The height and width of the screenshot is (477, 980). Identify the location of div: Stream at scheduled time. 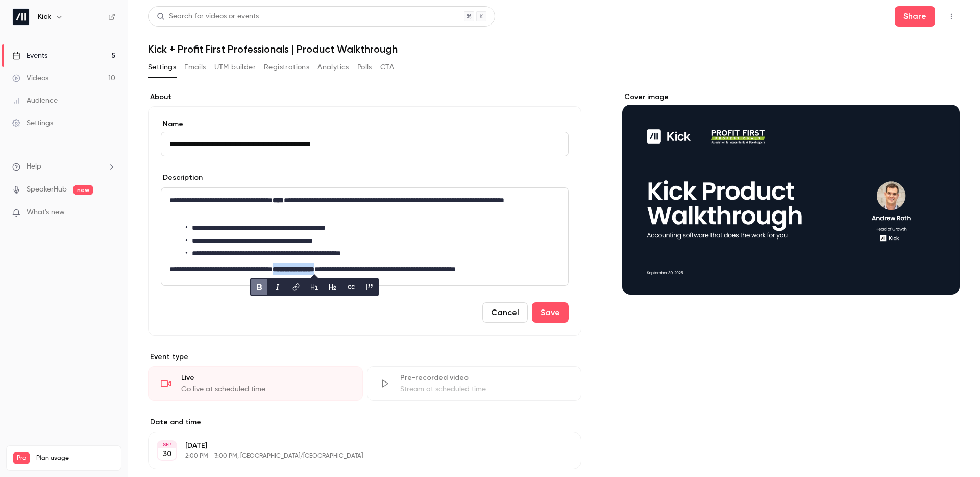
(484, 389).